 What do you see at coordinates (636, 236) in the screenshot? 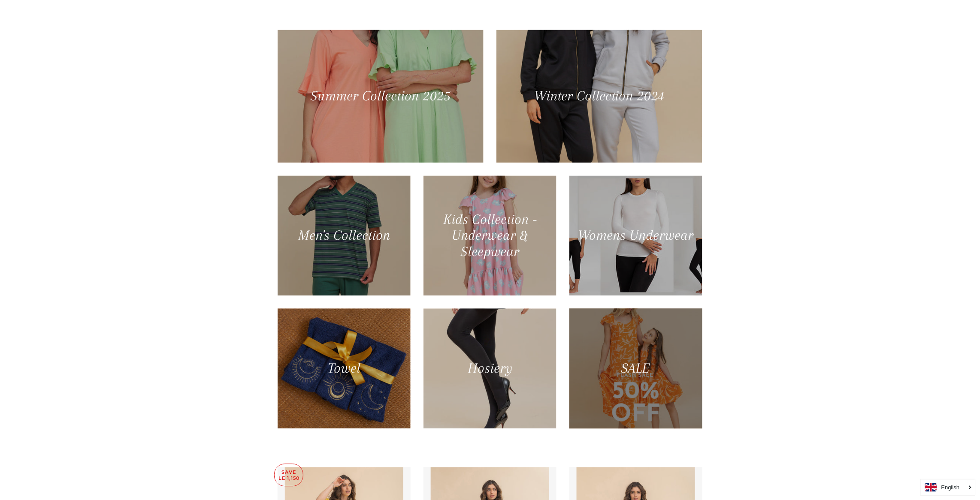
I see `a: Womens Underwear` at bounding box center [636, 236].